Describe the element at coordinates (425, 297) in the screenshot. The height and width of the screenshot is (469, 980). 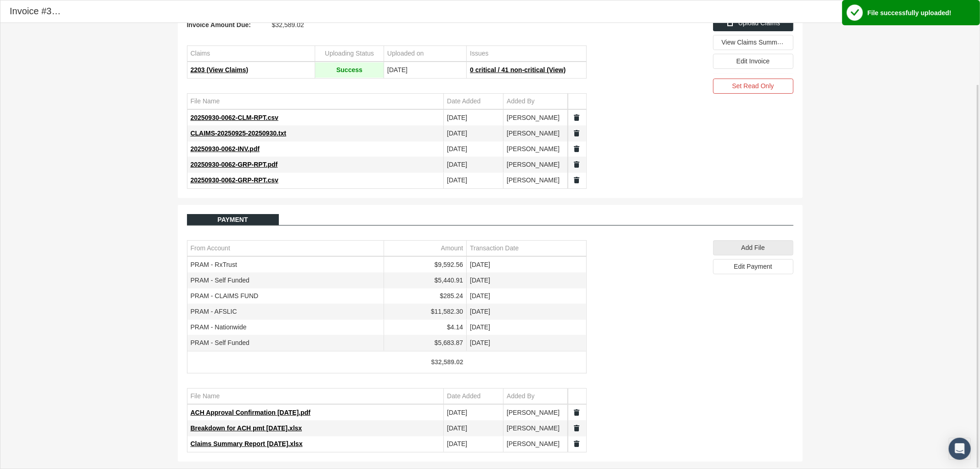
I see `td: $285.24` at that location.